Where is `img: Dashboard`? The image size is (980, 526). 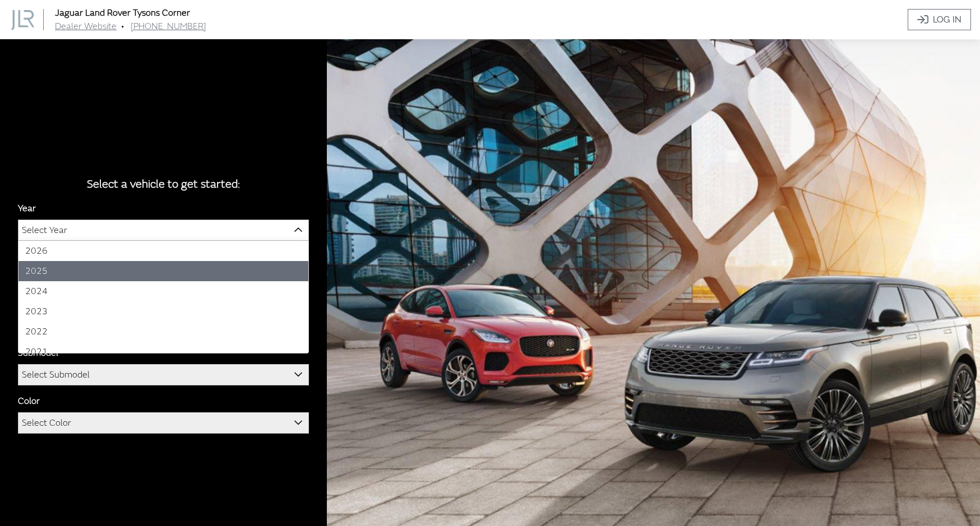
img: Dashboard is located at coordinates (22, 20).